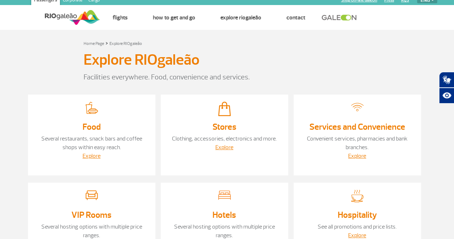  I want to click on a: Home Page, so click(94, 43).